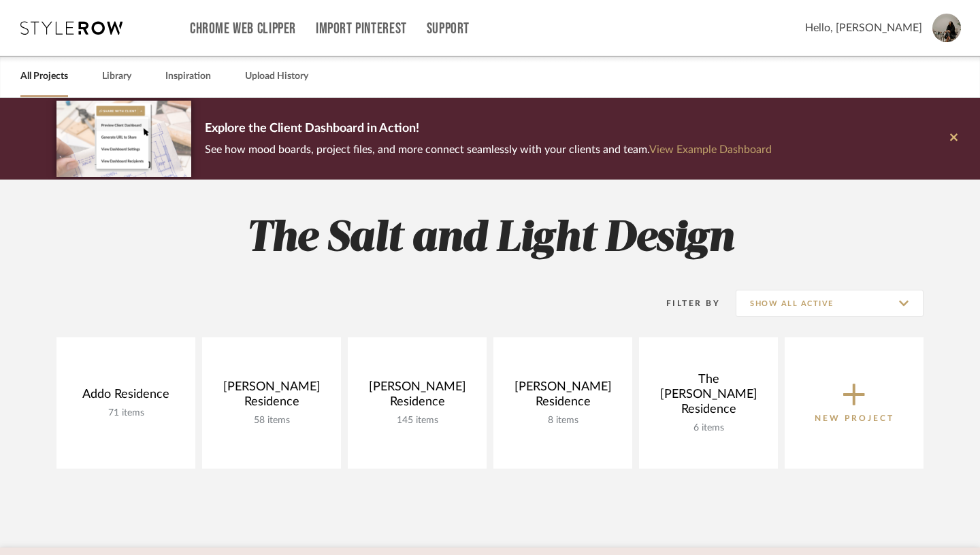  What do you see at coordinates (854, 403) in the screenshot?
I see `button: New Project` at bounding box center [854, 403].